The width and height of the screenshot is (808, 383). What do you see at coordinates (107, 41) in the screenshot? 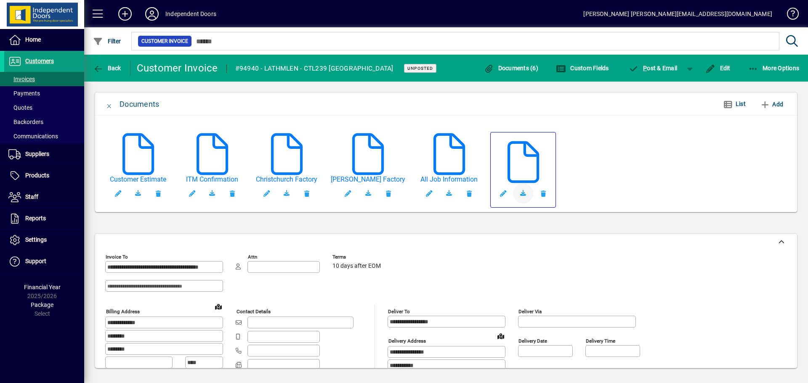
I see `span: Filter` at bounding box center [107, 41].